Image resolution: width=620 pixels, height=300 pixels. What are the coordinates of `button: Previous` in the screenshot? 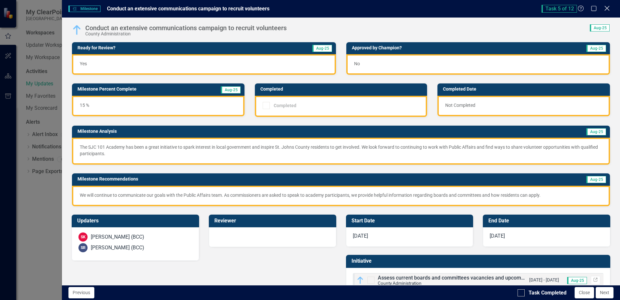 It's located at (81, 292).